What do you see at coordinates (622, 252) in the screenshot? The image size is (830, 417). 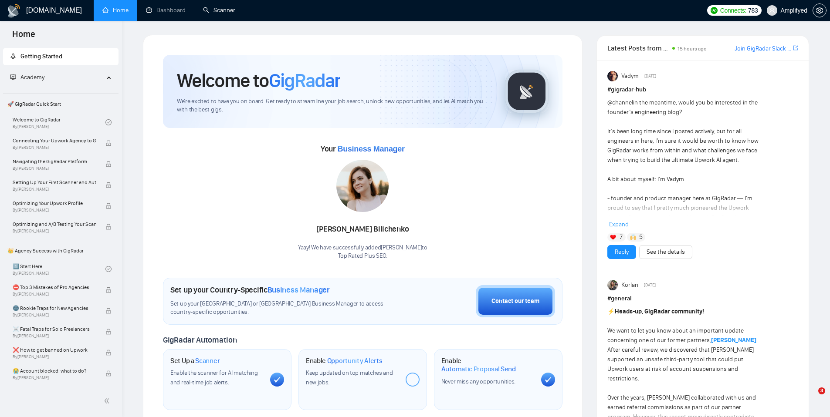 I see `button: Reply` at bounding box center [622, 252].